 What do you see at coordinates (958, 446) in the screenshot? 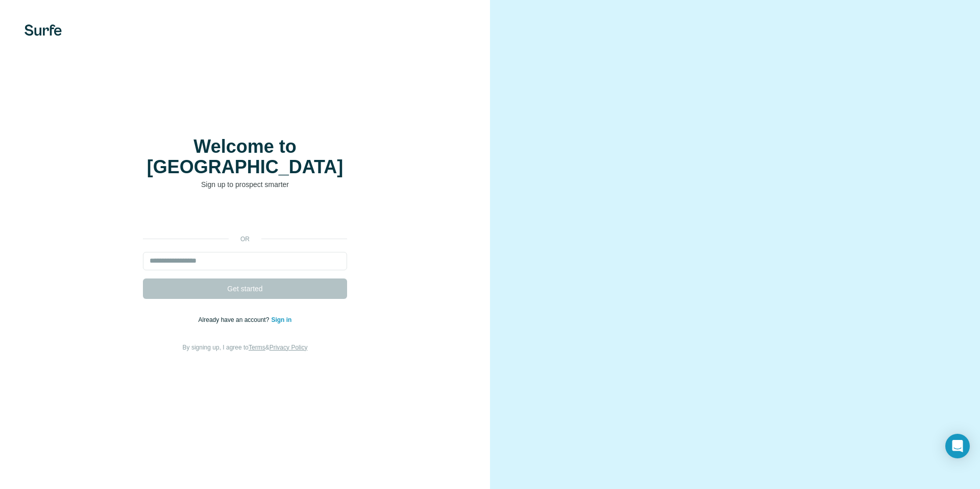
I see `div: Open Intercom Messenger` at bounding box center [958, 446].